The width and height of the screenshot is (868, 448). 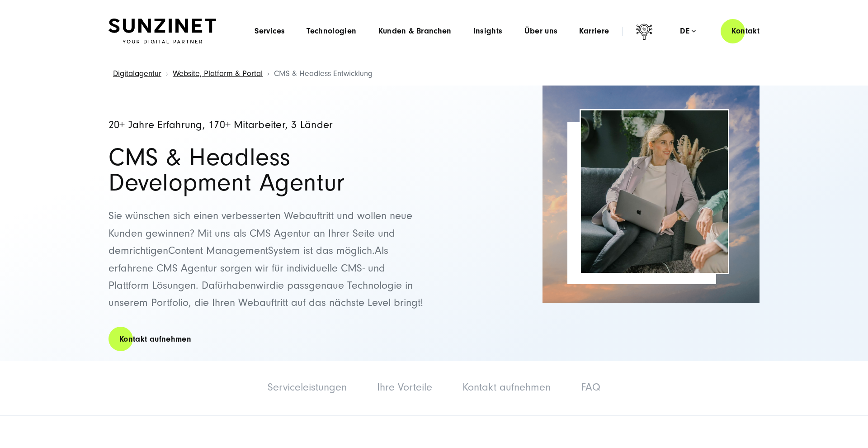 I want to click on span: Insights, so click(x=487, y=31).